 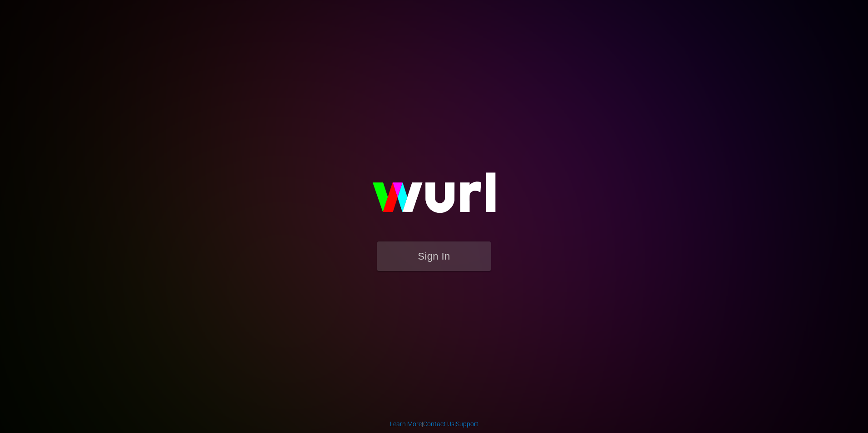 I want to click on img: wurl-logo-on-black-223613ac3d8ba8fe6dc639794a292ebdb59501304c7dfd60c99c58986ef67473.svg, so click(x=434, y=197).